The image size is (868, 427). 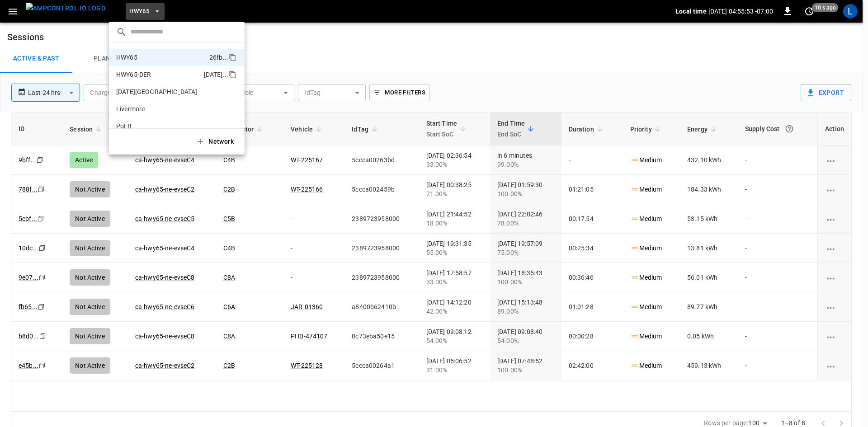 I want to click on p: PoLB, so click(x=160, y=126).